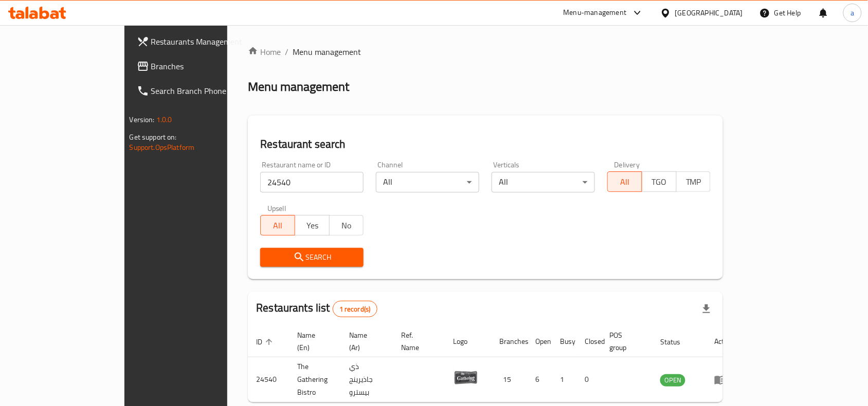 The width and height of the screenshot is (868, 406). What do you see at coordinates (206, 66) in the screenshot?
I see `span: Branches` at bounding box center [206, 66].